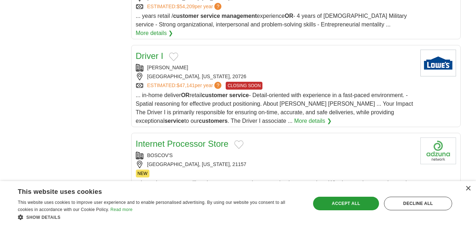  What do you see at coordinates (143, 173) in the screenshot?
I see `span: NEW` at bounding box center [143, 173].